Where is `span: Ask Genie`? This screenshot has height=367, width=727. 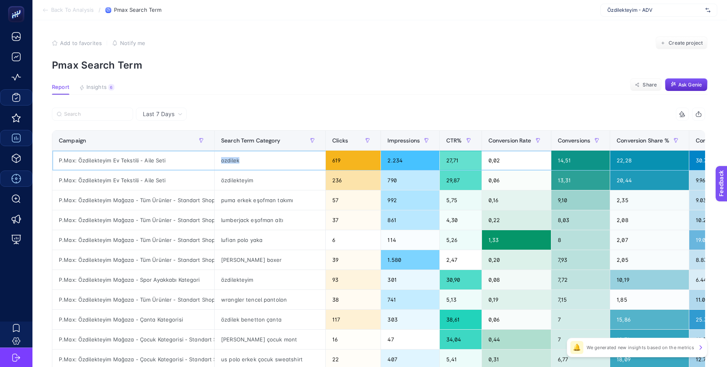 span: Ask Genie is located at coordinates (690, 85).